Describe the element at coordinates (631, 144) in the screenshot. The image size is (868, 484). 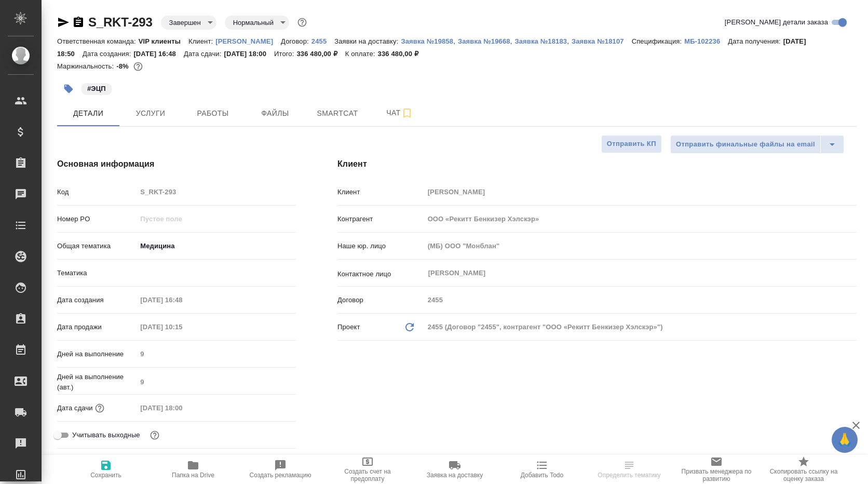
I see `button: Отправить КП` at that location.